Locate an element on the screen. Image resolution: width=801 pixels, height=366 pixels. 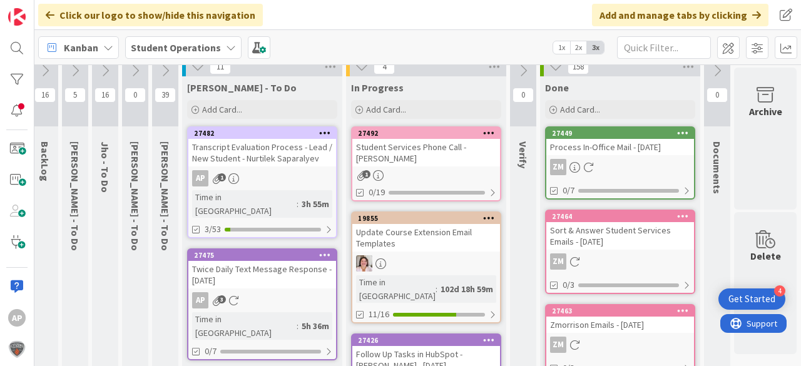
span: Amanda - To Do is located at coordinates (242, 88).